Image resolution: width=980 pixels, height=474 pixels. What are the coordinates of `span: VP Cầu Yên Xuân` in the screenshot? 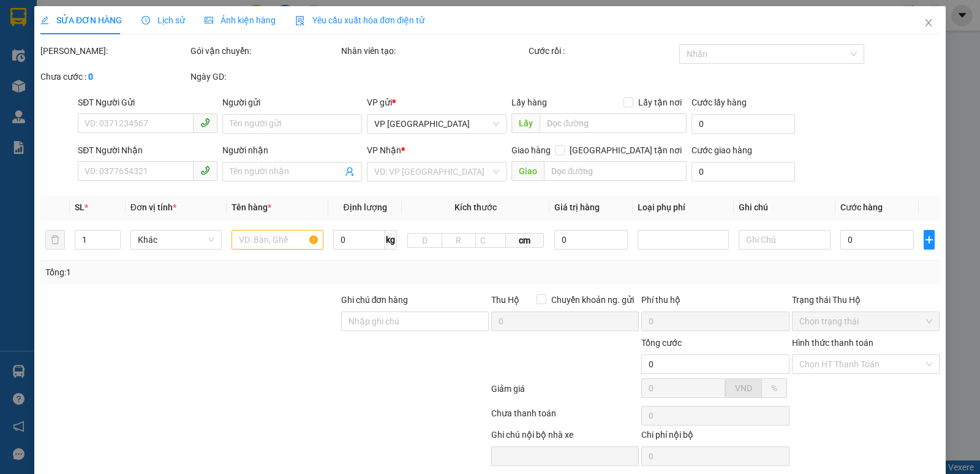 It's located at (437, 124).